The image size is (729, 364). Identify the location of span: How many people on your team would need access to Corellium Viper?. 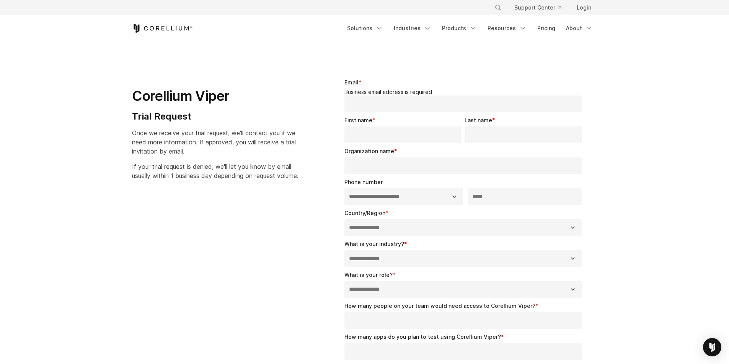
(439, 306).